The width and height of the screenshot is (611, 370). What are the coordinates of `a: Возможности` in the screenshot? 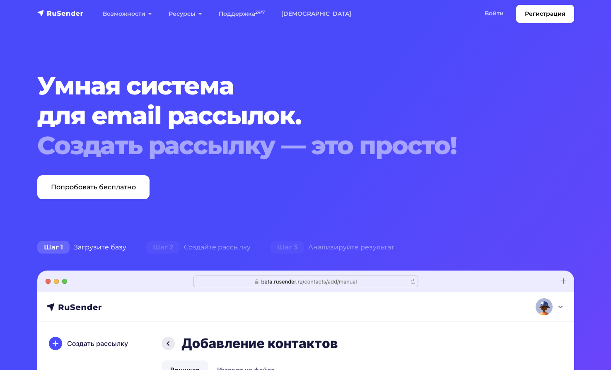 It's located at (127, 14).